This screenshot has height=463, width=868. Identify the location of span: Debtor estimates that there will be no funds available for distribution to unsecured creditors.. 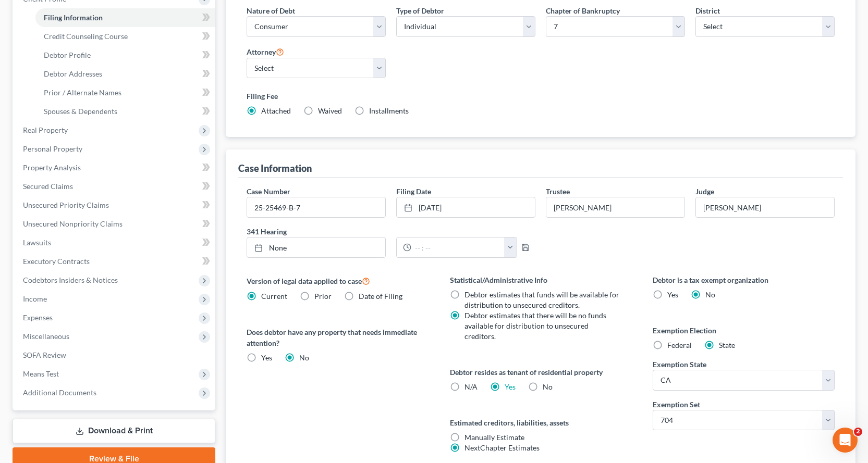
(536, 325).